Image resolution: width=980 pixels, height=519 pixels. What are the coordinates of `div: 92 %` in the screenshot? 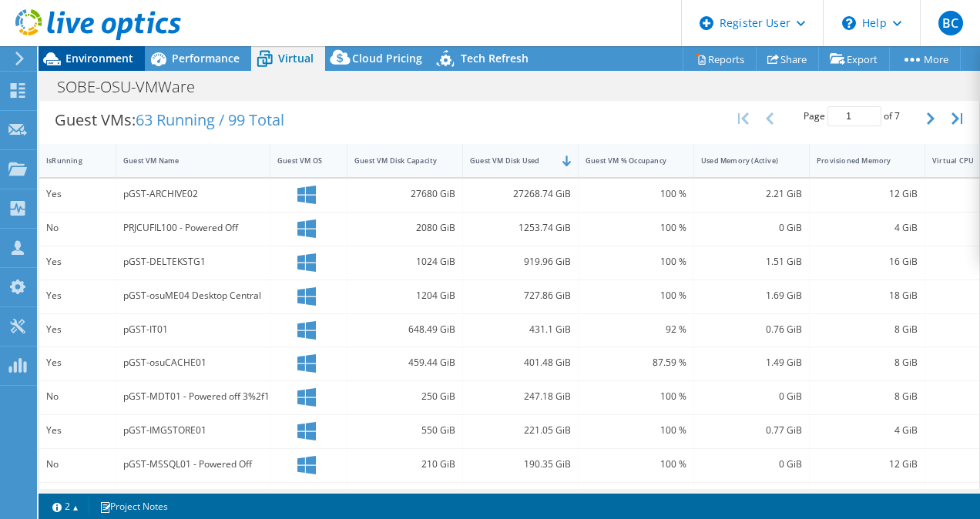 It's located at (636, 329).